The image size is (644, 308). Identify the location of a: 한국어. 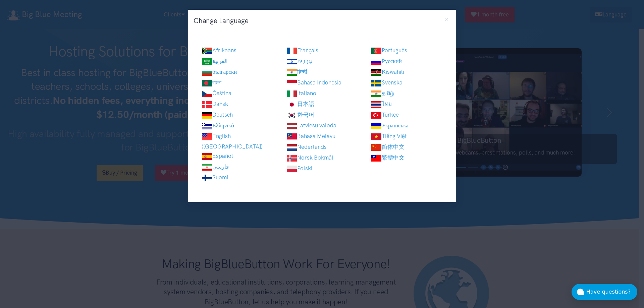
(300, 115).